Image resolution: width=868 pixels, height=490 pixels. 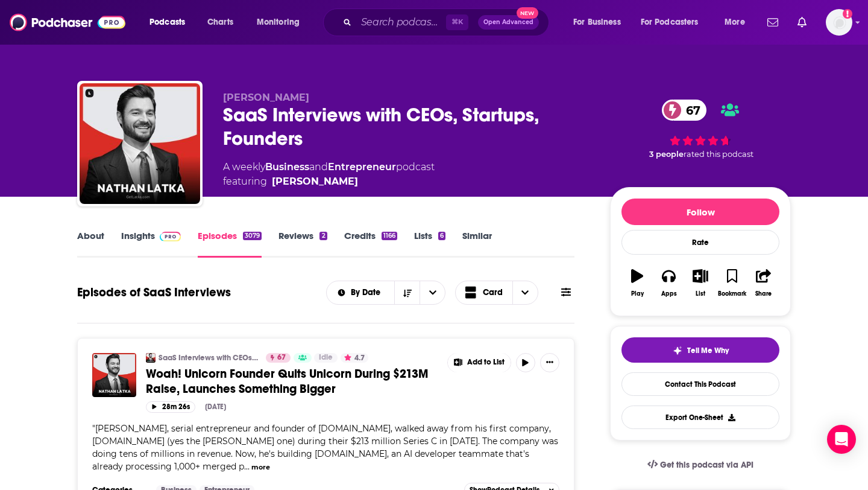 I want to click on h1: Episodes of SaaS Interviews, so click(x=154, y=292).